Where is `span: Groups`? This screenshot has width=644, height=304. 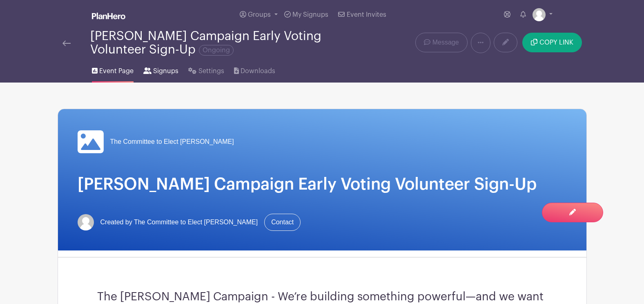 span: Groups is located at coordinates (259, 14).